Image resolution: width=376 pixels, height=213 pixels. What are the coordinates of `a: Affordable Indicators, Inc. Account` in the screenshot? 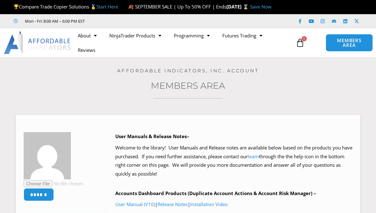 It's located at (188, 70).